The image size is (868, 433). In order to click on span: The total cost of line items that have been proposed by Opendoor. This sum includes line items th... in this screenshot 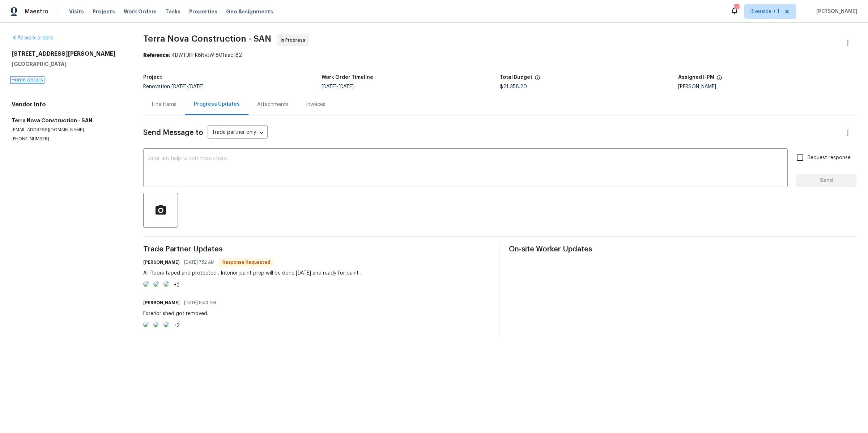, I will do `click(537, 80)`.